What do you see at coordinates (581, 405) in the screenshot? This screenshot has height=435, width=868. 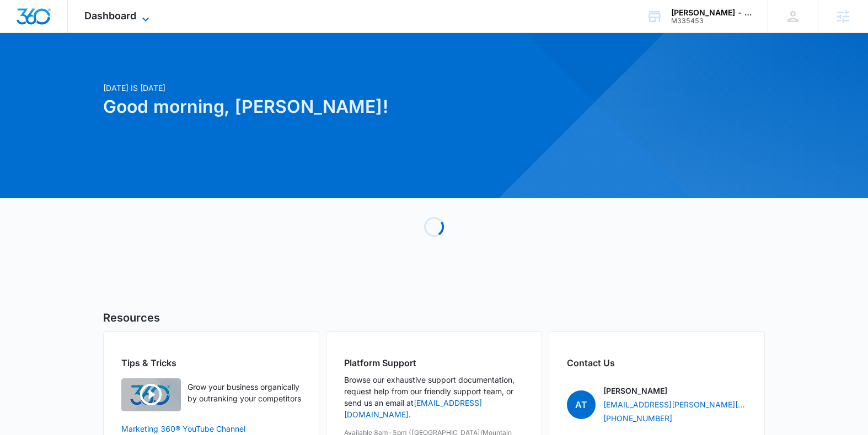 I see `span: AT` at bounding box center [581, 405].